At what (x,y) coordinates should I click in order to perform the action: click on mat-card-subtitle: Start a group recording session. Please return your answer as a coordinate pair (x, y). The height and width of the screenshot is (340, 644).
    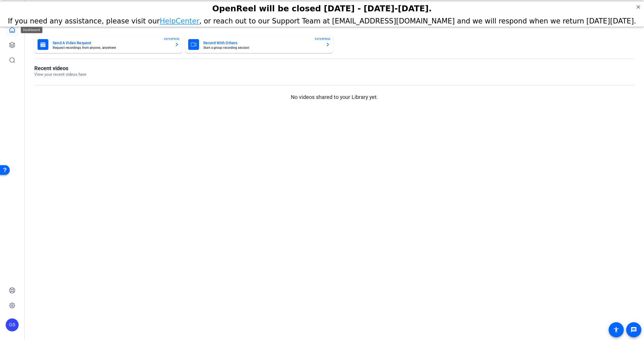
    Looking at the image, I should click on (262, 48).